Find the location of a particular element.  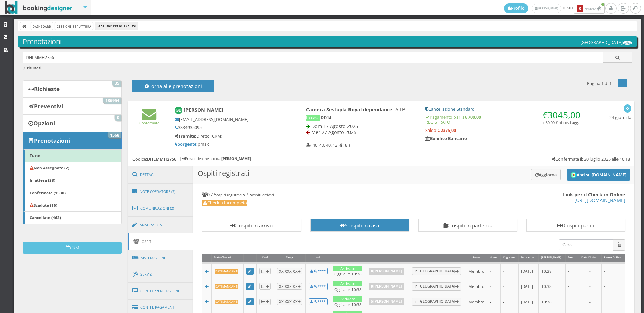

h5: ( 40, 40, 40, 12 ) ( 8 ) is located at coordinates (328, 145).